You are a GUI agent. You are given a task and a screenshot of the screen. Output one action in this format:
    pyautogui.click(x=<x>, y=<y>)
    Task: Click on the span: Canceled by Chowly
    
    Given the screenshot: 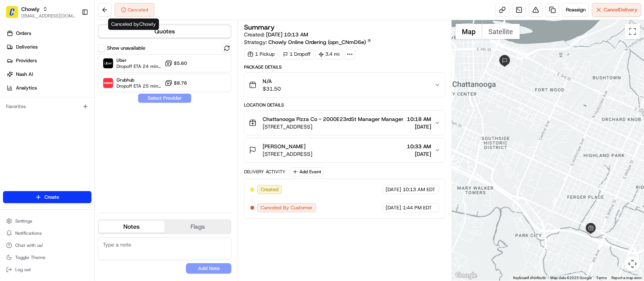 What is the action you would take?
    pyautogui.click(x=134, y=24)
    